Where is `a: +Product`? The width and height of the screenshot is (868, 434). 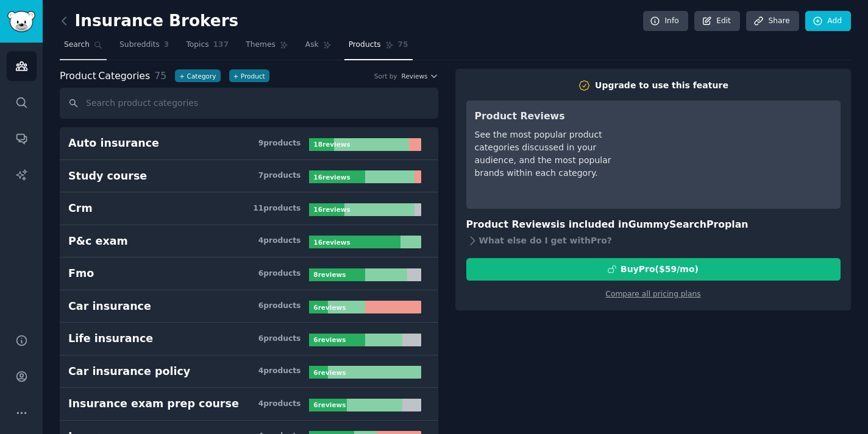 a: +Product is located at coordinates (249, 75).